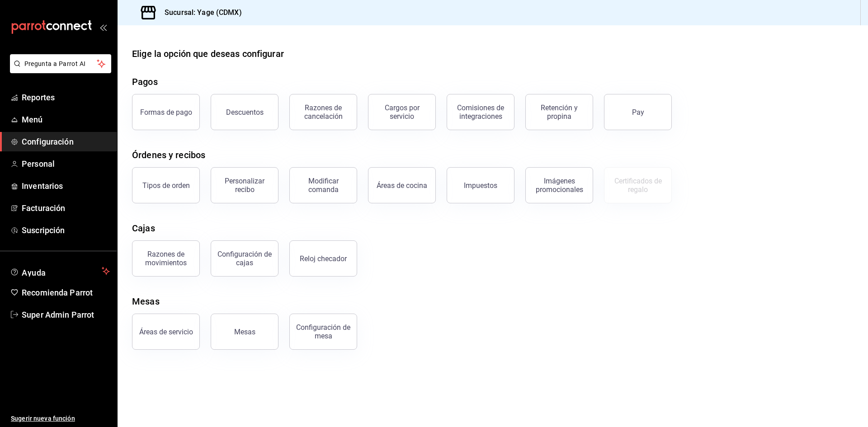 The width and height of the screenshot is (868, 427). I want to click on button: Modificar comanda, so click(323, 185).